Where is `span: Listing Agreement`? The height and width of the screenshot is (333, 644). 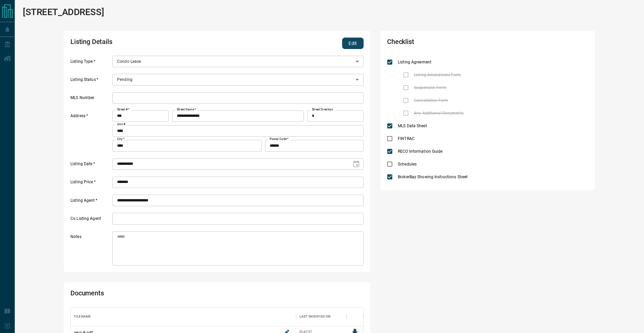
span: Listing Agreement is located at coordinates (415, 62).